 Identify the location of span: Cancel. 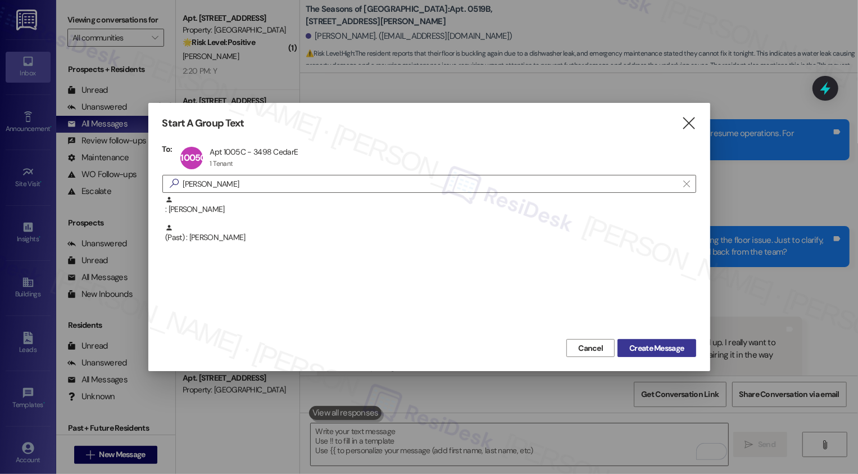
(591, 348).